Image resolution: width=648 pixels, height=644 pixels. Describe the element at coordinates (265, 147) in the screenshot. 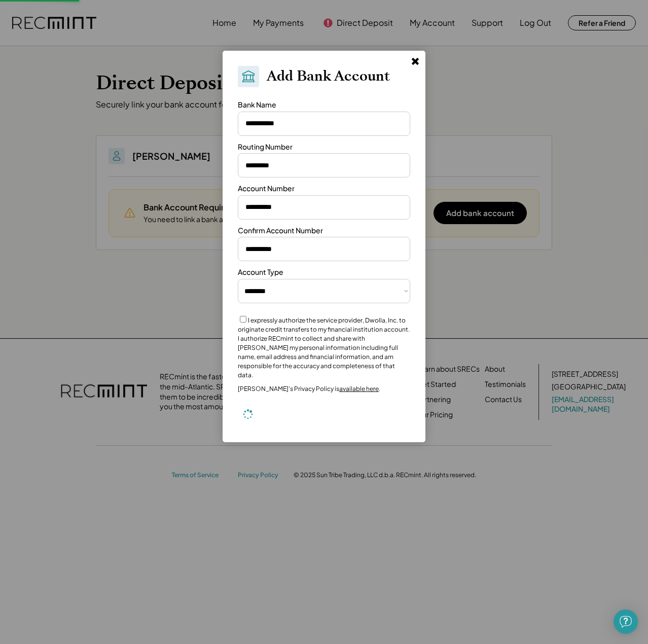

I see `div: Routing Number` at that location.